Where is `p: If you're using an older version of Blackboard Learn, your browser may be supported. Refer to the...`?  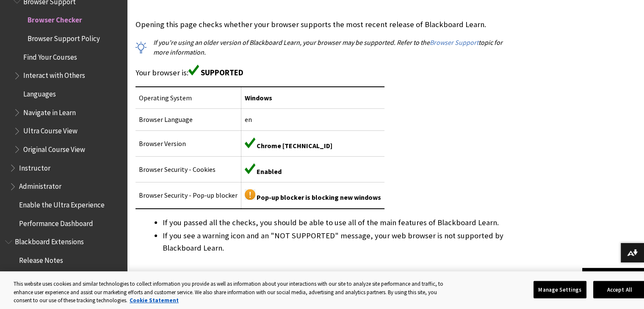
p: If you're using an older version of Blackboard Learn, your browser may be supported. Refer to the... is located at coordinates (323, 47).